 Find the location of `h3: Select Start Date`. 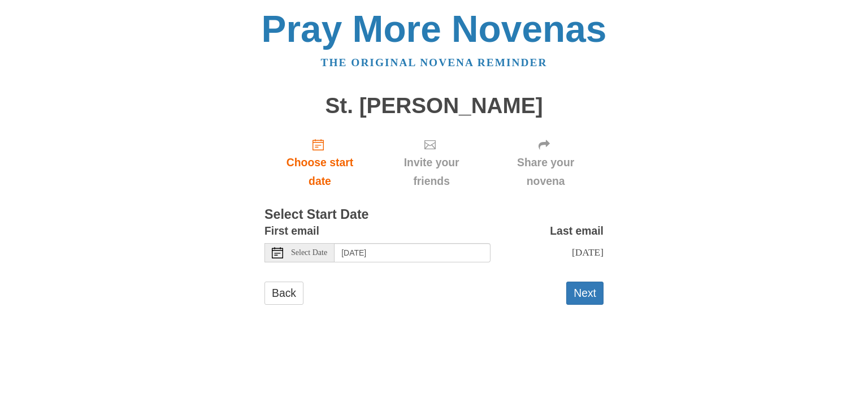

h3: Select Start Date is located at coordinates (434, 215).